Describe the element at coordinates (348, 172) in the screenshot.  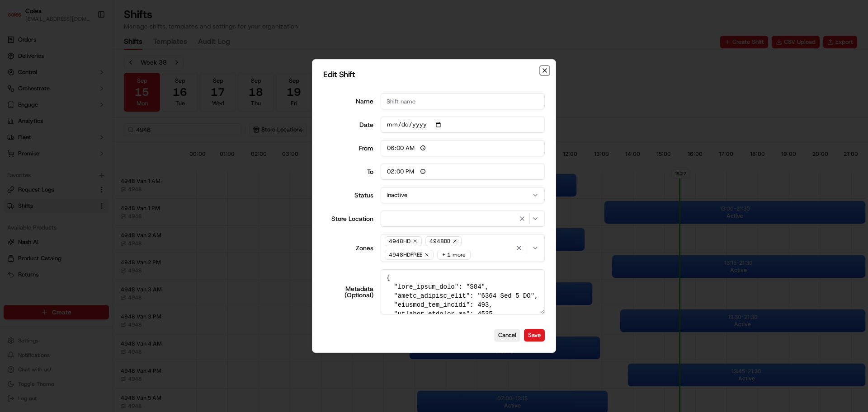
I see `div: To` at that location.